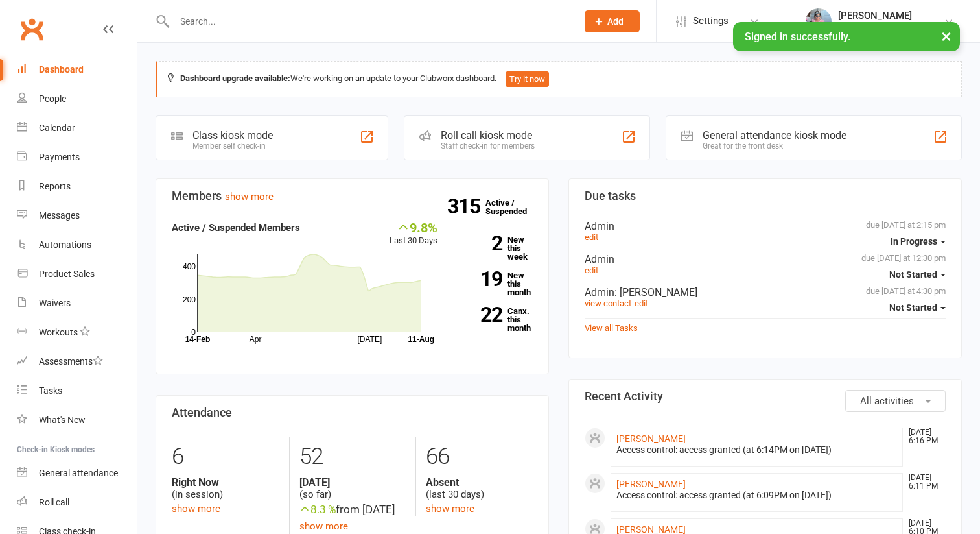  What do you see at coordinates (54, 186) in the screenshot?
I see `div: Reports` at bounding box center [54, 186].